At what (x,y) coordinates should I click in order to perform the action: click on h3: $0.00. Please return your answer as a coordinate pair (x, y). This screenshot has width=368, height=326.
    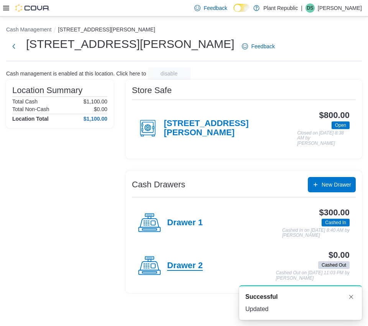
    Looking at the image, I should click on (339, 255).